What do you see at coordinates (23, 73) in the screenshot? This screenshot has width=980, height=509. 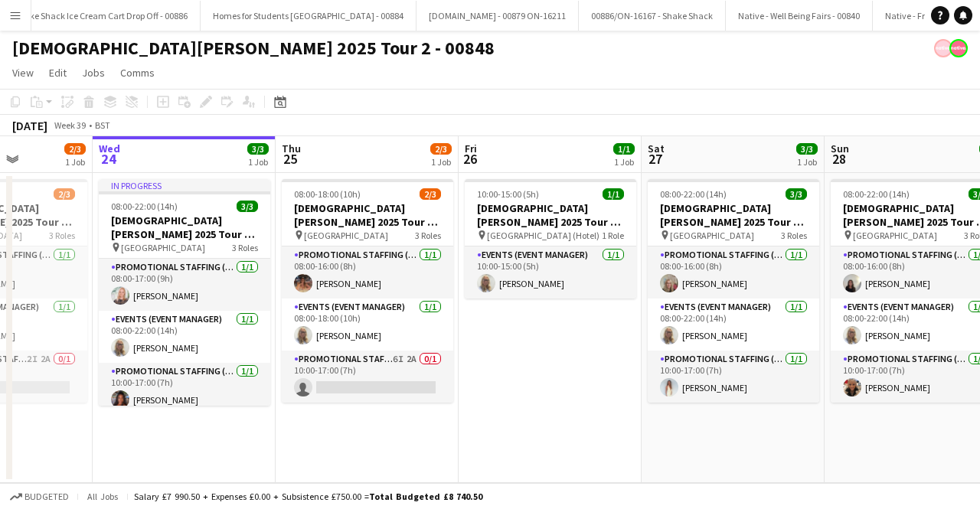 I see `a: View` at bounding box center [23, 73].